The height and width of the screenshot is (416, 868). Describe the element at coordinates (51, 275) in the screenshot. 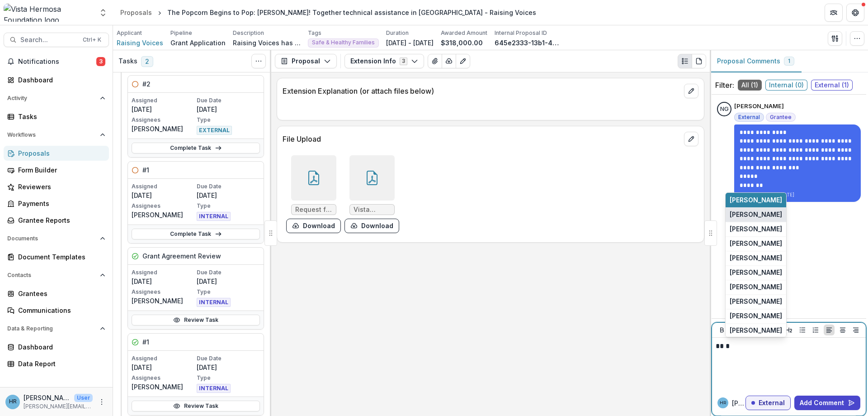

I see `span: Contacts` at that location.